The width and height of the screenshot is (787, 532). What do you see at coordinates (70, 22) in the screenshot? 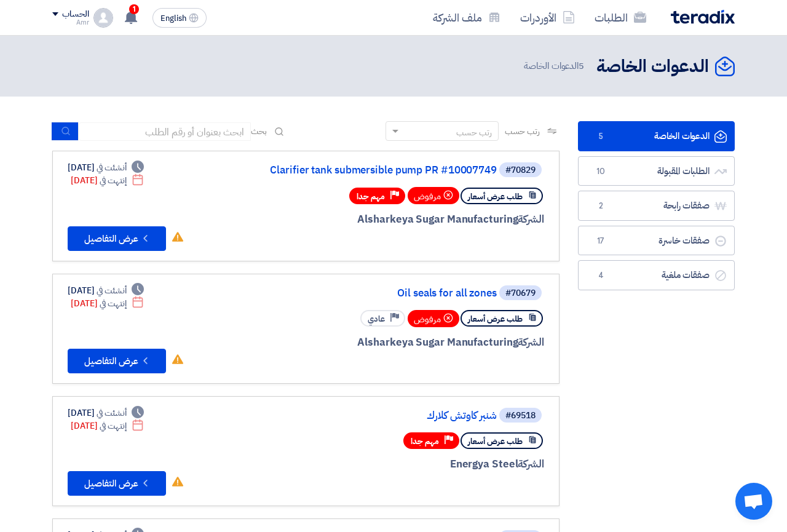
I see `div: Amr` at bounding box center [70, 22].